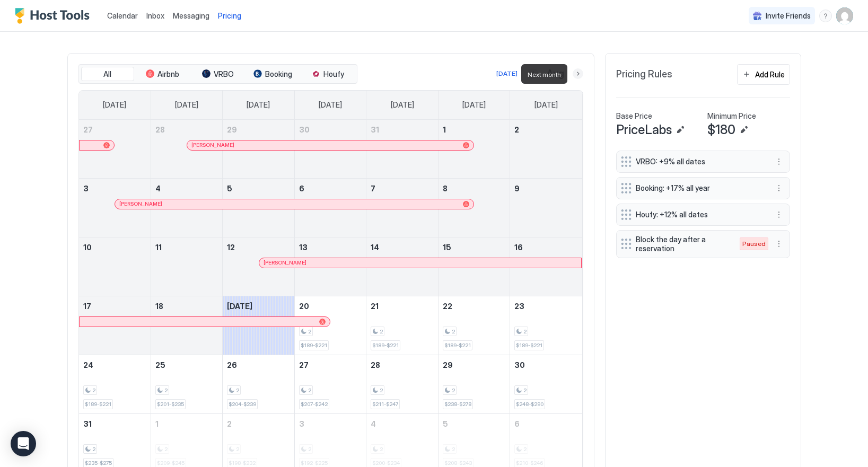  I want to click on a: July 27, 2025, so click(115, 129).